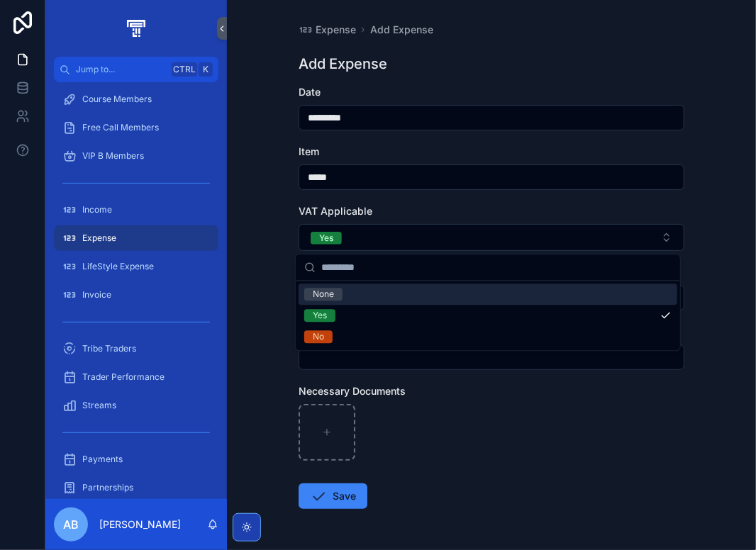 The image size is (756, 550). Describe the element at coordinates (185, 69) in the screenshot. I see `span: Ctrl` at that location.